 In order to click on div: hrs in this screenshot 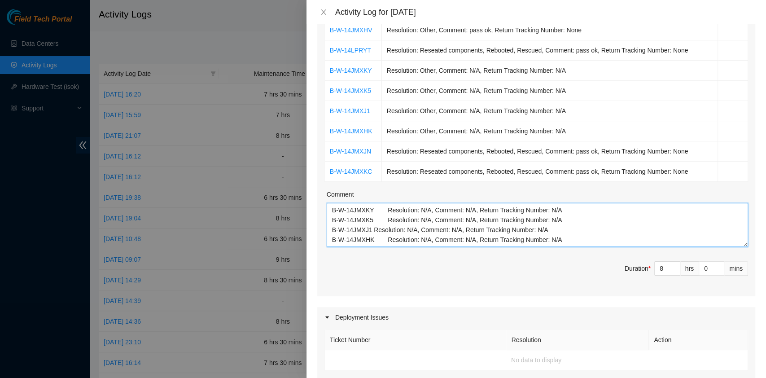, I will do `click(689, 268)`.